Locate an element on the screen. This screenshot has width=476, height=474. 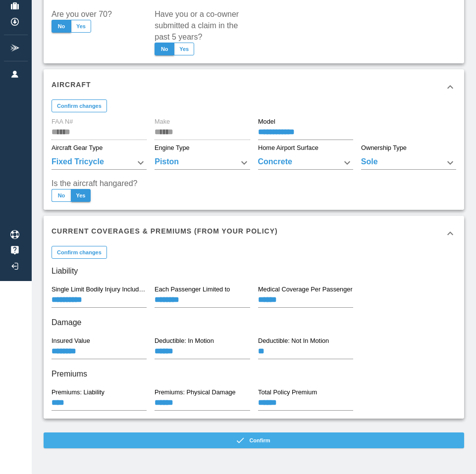
label: Engine Type is located at coordinates (172, 148).